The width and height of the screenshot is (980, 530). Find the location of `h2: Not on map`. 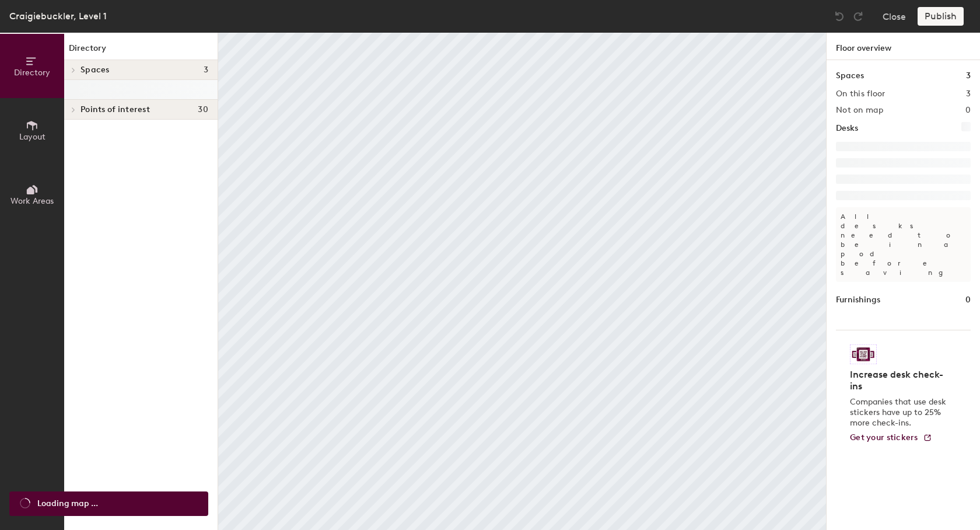

h2: Not on map is located at coordinates (860, 110).